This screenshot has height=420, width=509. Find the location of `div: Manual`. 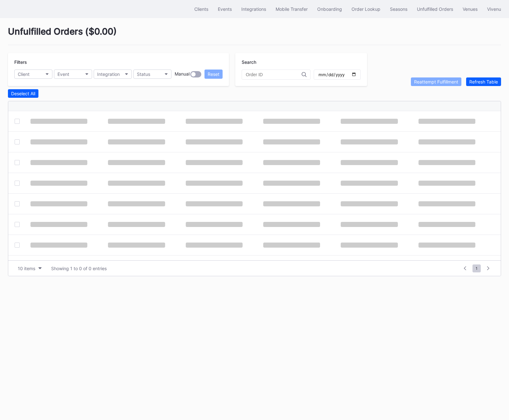

div: Manual is located at coordinates (182, 74).